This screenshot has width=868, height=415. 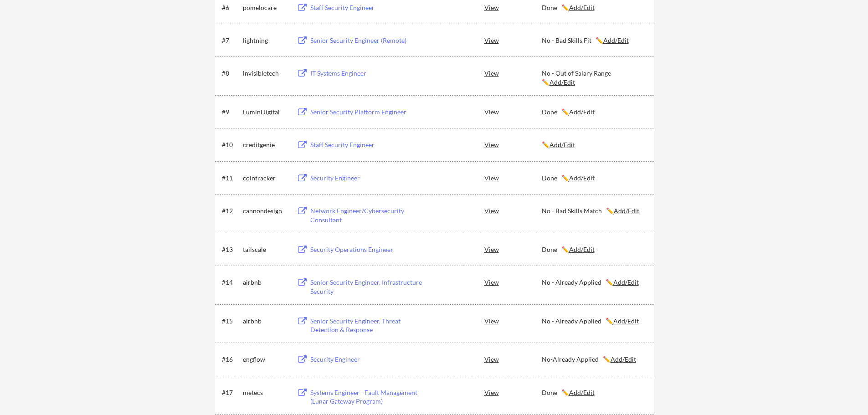 I want to click on div: #11, so click(x=231, y=178).